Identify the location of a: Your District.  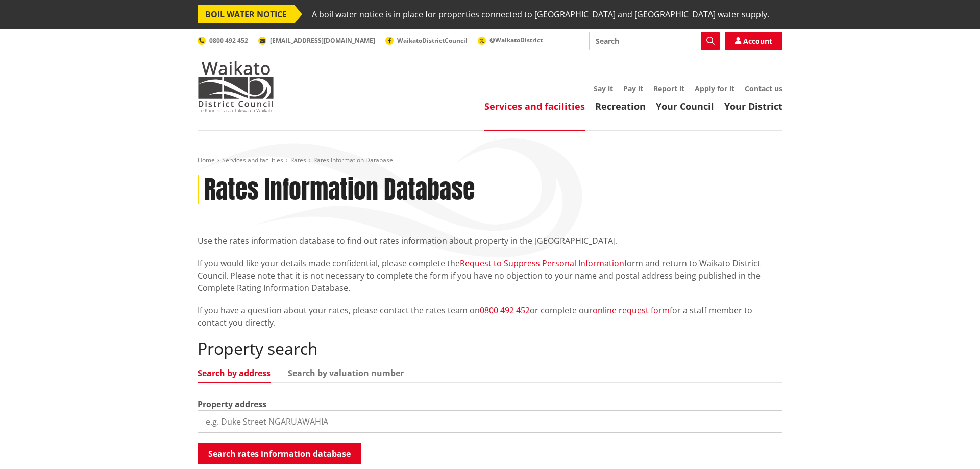
(754, 106).